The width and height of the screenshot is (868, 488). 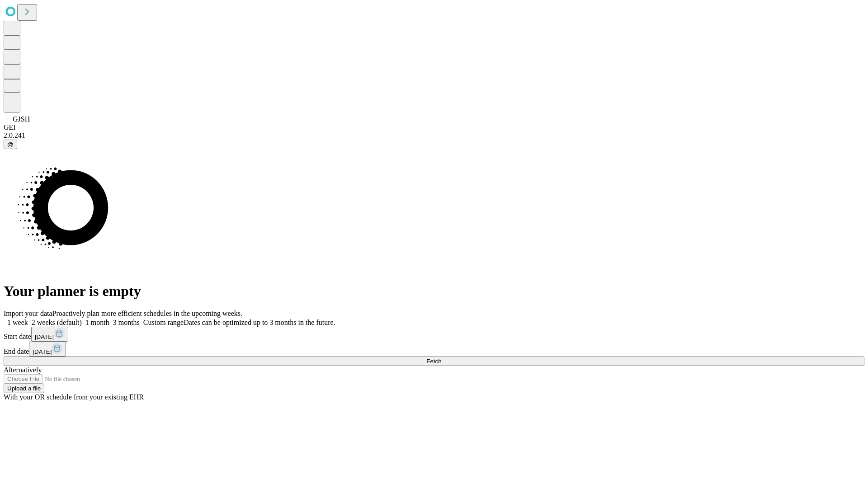 What do you see at coordinates (73, 397) in the screenshot?
I see `span: With your OR schedule from your existing EHR` at bounding box center [73, 397].